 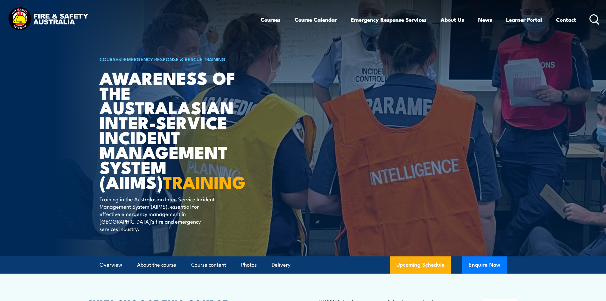 What do you see at coordinates (524, 19) in the screenshot?
I see `a: Learner Portal` at bounding box center [524, 19].